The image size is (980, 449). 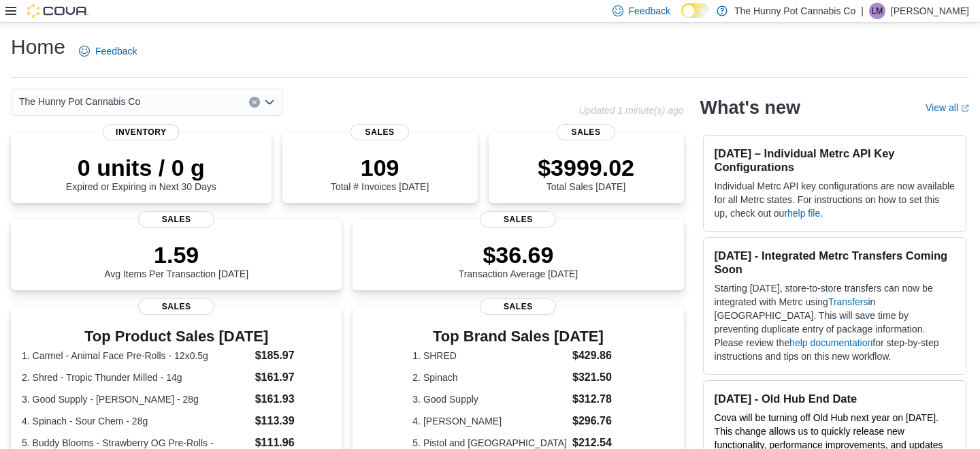 What do you see at coordinates (135, 377) in the screenshot?
I see `dt: 2. Shred - Tropic Thunder Milled - 14g` at bounding box center [135, 377].